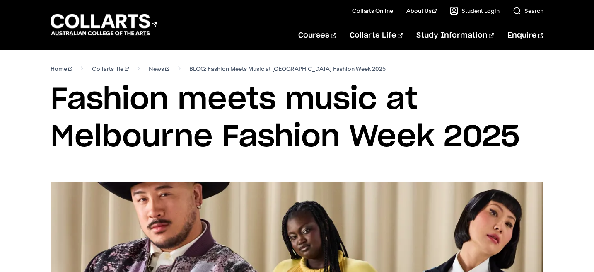  Describe the element at coordinates (376, 36) in the screenshot. I see `a: Collarts Life` at that location.